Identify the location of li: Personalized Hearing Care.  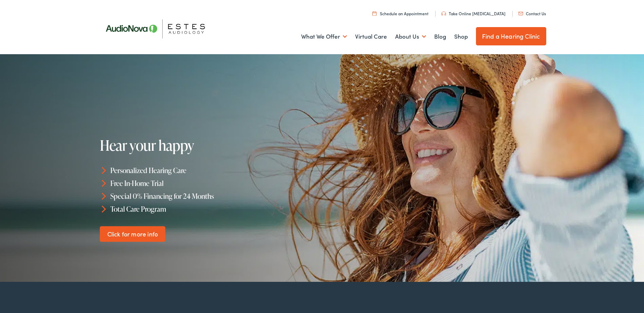
(213, 170).